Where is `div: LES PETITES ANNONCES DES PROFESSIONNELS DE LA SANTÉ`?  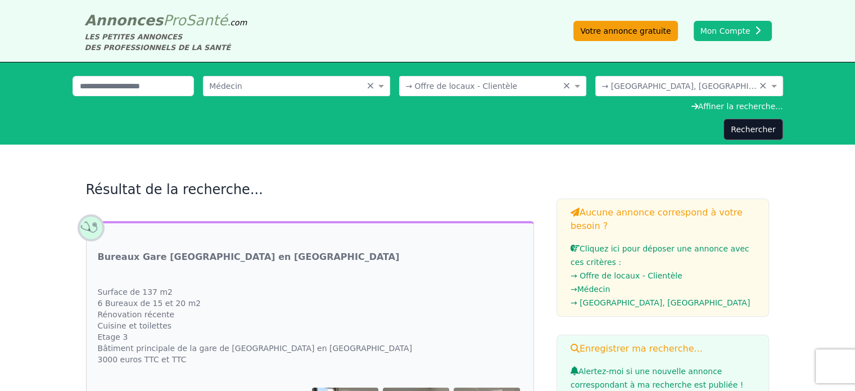 div: LES PETITES ANNONCES DES PROFESSIONNELS DE LA SANTÉ is located at coordinates (166, 42).